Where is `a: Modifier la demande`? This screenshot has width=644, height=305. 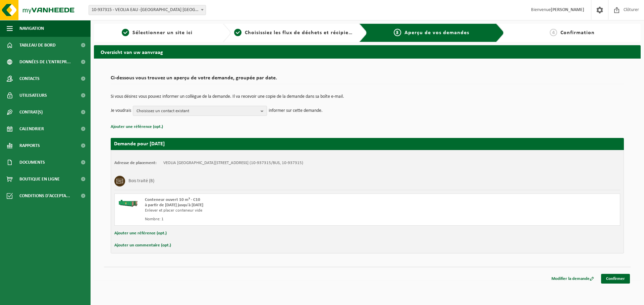
a: Modifier la demande is located at coordinates (572, 279).